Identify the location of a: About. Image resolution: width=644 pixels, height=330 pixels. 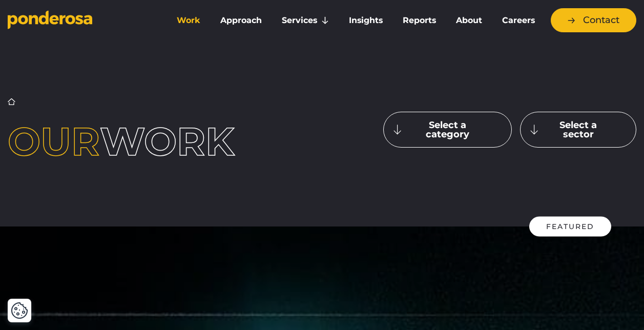
(469, 20).